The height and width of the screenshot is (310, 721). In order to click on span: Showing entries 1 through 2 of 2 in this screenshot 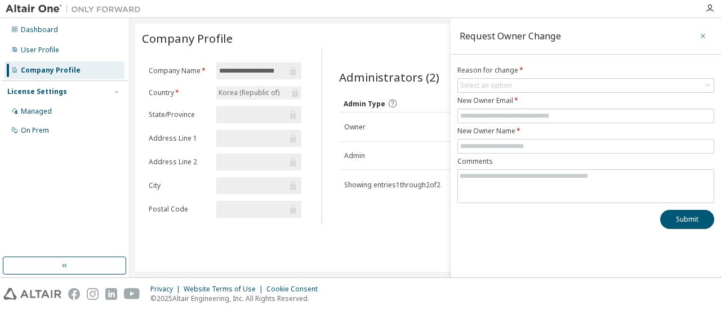, I will do `click(392, 185)`.